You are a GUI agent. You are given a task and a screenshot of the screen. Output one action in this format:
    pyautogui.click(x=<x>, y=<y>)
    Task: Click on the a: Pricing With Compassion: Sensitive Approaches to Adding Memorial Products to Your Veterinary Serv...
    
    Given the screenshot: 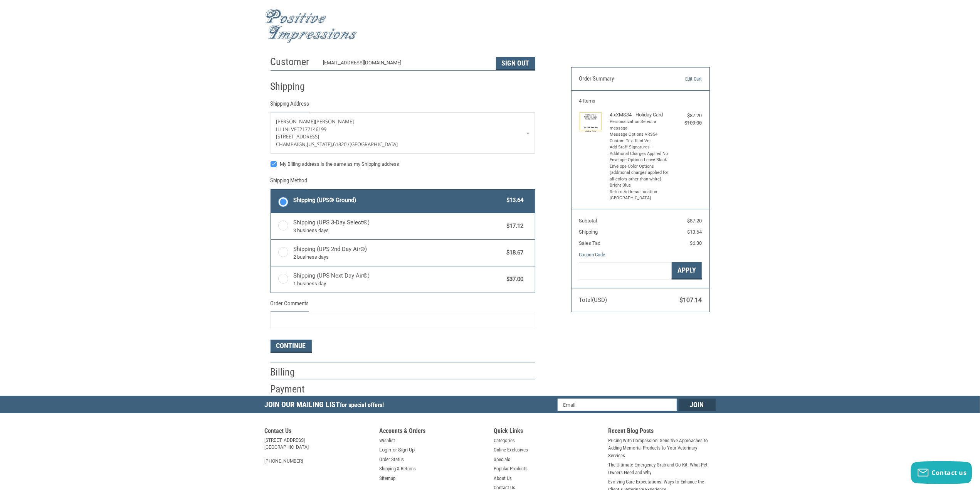 What is the action you would take?
    pyautogui.click(x=662, y=448)
    